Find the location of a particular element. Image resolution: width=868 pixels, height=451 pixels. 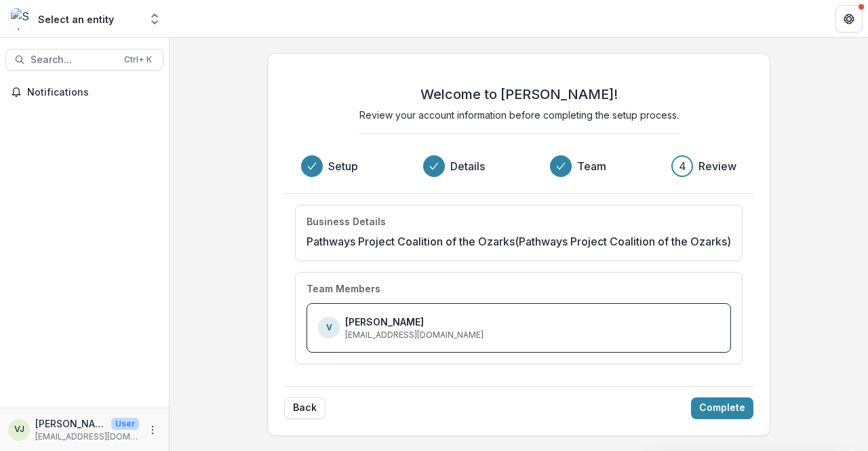

p: User is located at coordinates (124, 424).